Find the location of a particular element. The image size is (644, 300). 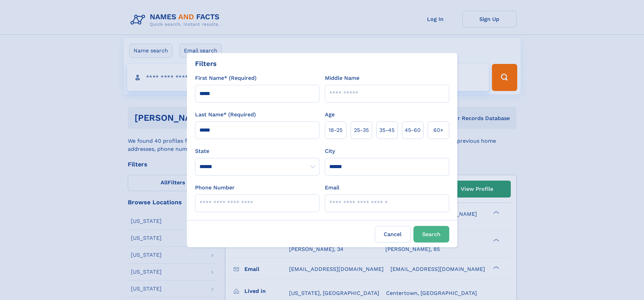

label: Age is located at coordinates (329, 115).